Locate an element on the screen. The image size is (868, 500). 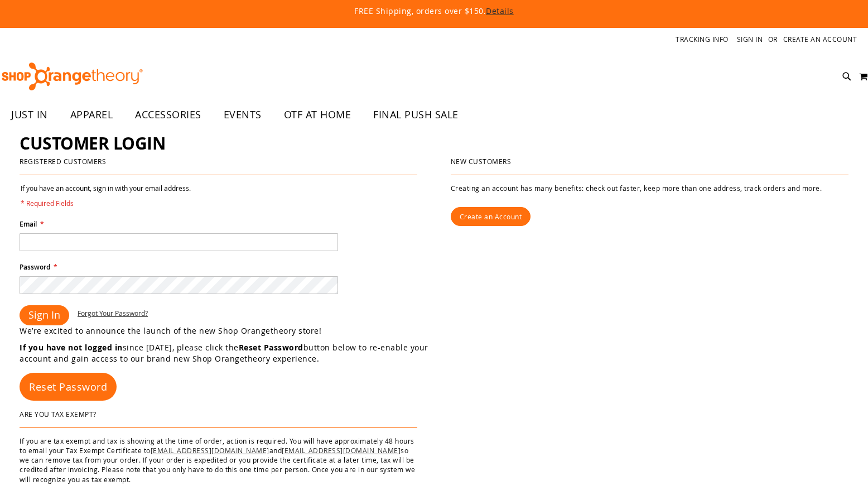
p: We’re excited to announce the launch of the new Shop Orangetheory store! is located at coordinates (226, 331).